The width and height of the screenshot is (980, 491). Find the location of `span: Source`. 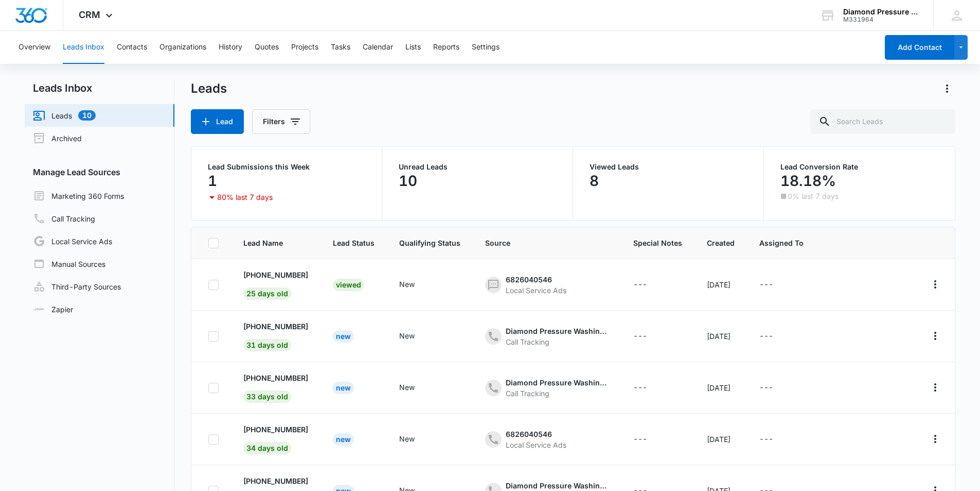

span: Source is located at coordinates (547, 242).